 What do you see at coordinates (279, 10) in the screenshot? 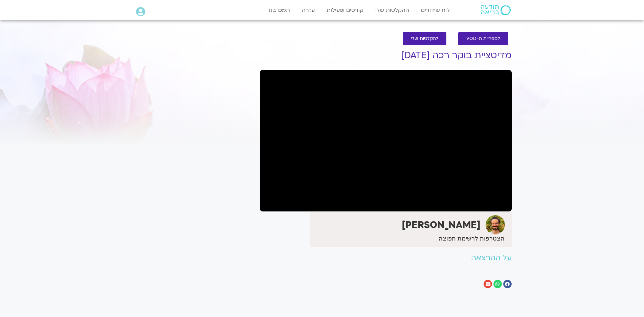
I see `a: תמכו בנו` at bounding box center [279, 10].